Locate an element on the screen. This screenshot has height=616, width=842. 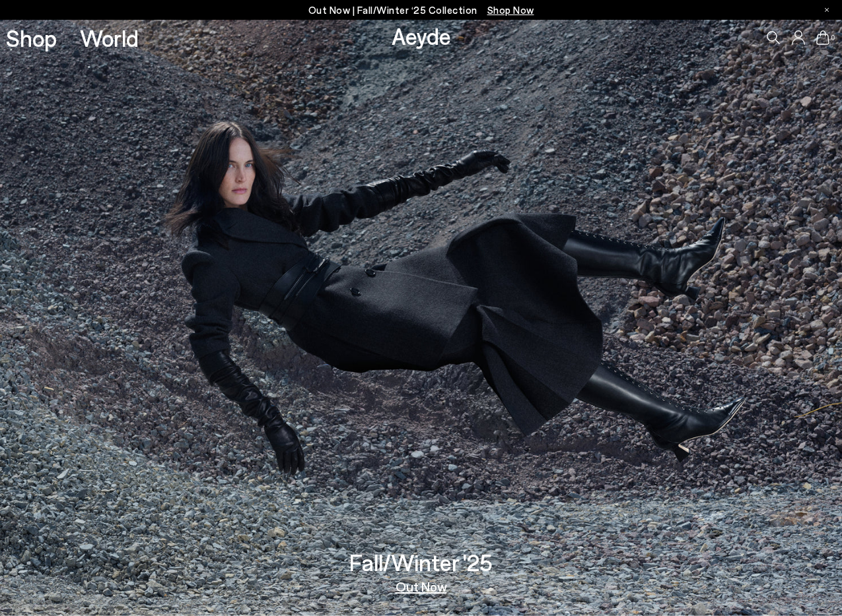
a: 0 is located at coordinates (823, 38).